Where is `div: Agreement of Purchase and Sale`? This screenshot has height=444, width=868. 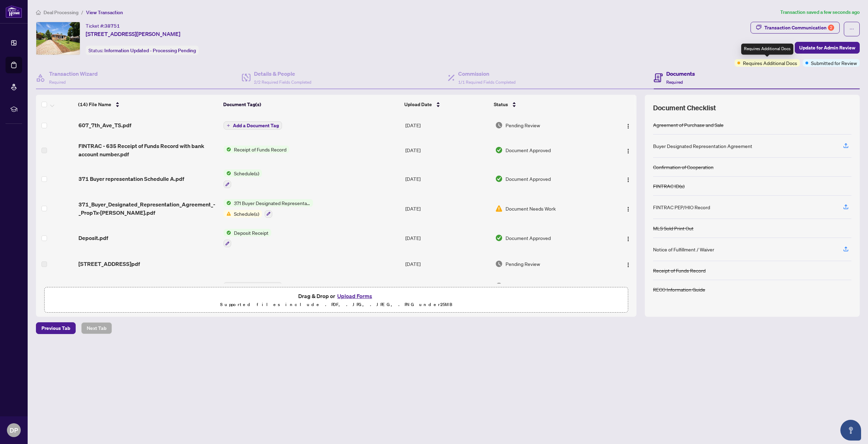
div: Agreement of Purchase and Sale is located at coordinates (688, 125).